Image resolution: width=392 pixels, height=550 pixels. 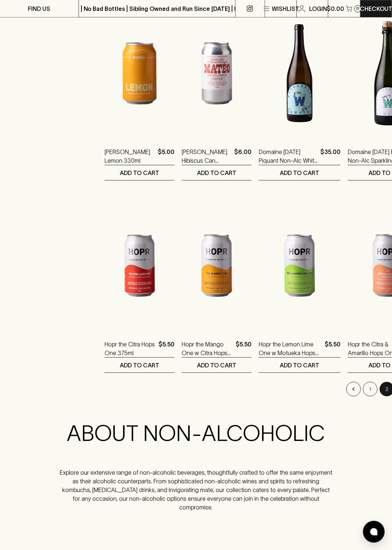 What do you see at coordinates (166, 156) in the screenshot?
I see `p: $5.00` at bounding box center [166, 156].